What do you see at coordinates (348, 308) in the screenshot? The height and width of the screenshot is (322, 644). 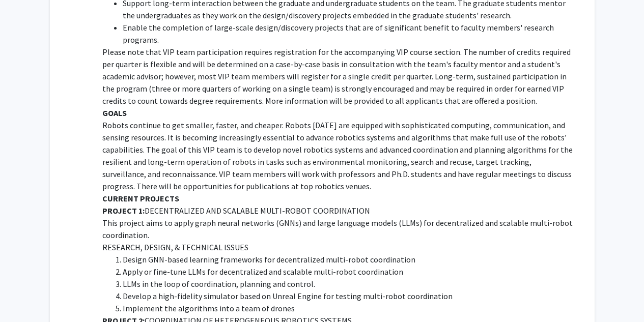 I see `li: Implement the algorithms into a team of drones` at bounding box center [348, 308].